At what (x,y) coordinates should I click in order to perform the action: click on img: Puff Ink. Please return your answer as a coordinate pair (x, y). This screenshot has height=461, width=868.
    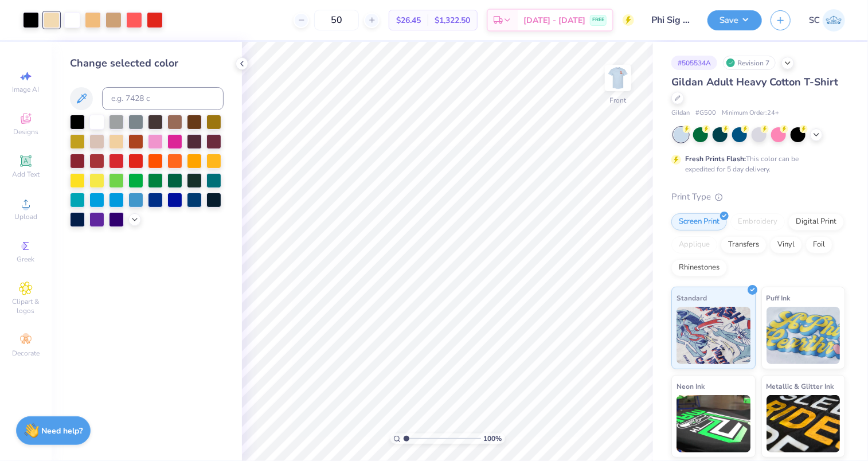
    Looking at the image, I should click on (803, 336).